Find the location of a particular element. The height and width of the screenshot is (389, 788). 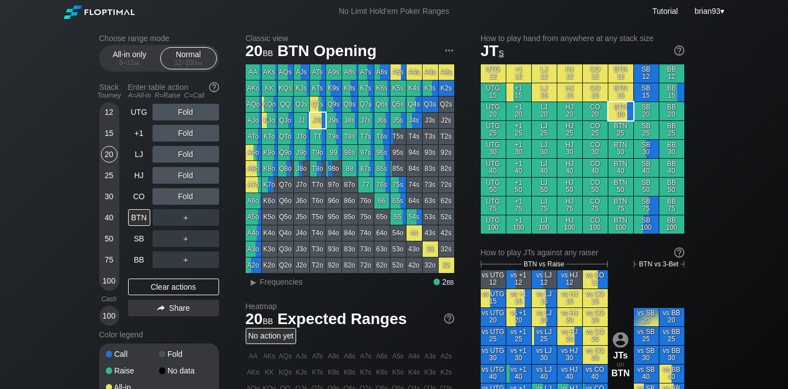

div: 84s is located at coordinates (414, 169).